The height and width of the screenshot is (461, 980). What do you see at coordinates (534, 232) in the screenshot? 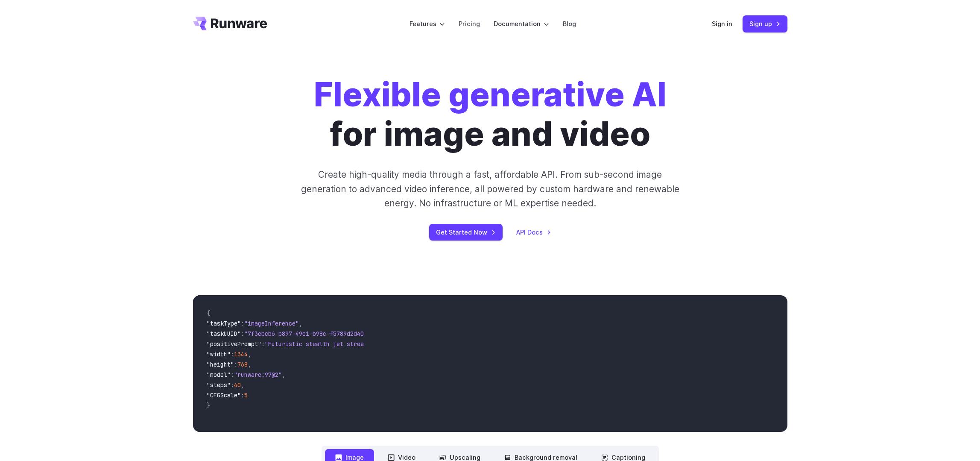
I see `a: API Docs` at bounding box center [534, 232].